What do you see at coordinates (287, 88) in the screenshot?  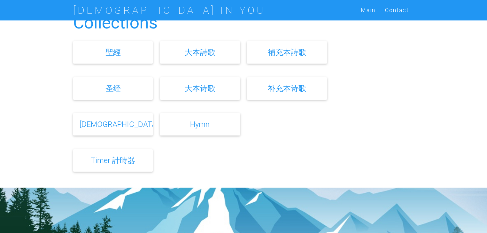 I see `a: 补充本诗歌` at bounding box center [287, 88].